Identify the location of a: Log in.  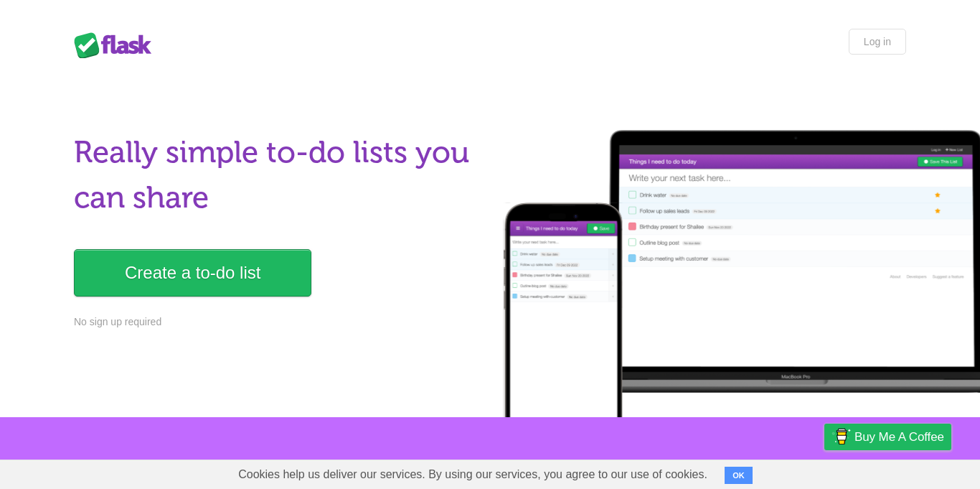
(877, 41).